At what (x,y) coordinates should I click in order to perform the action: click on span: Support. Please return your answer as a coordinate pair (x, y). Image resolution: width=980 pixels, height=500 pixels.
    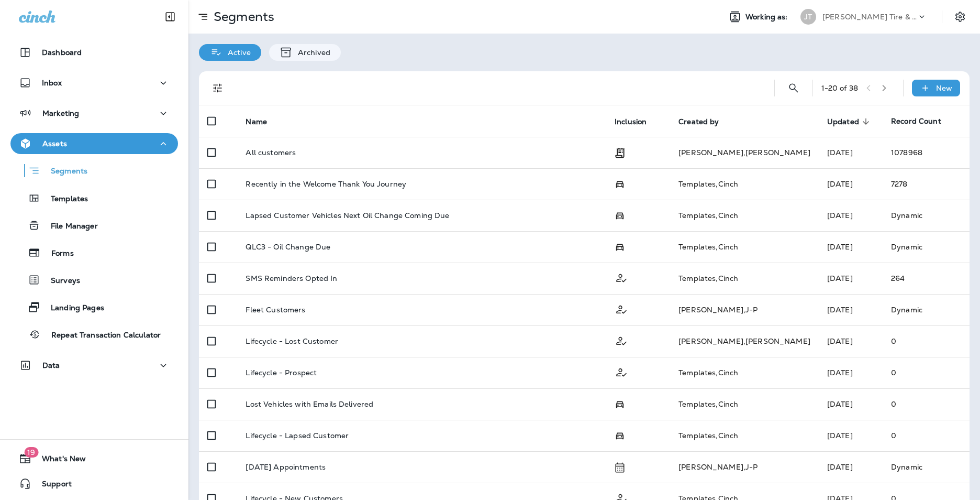
    Looking at the image, I should click on (51, 485).